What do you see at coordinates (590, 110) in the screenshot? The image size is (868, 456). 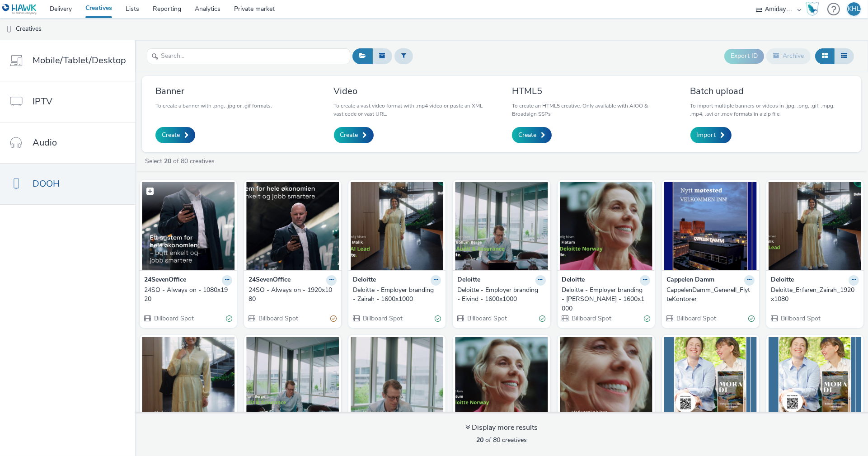 I see `p: To create an HTML5 creative. Only available with AIOO & Broadsign SSPs` at bounding box center [590, 110].